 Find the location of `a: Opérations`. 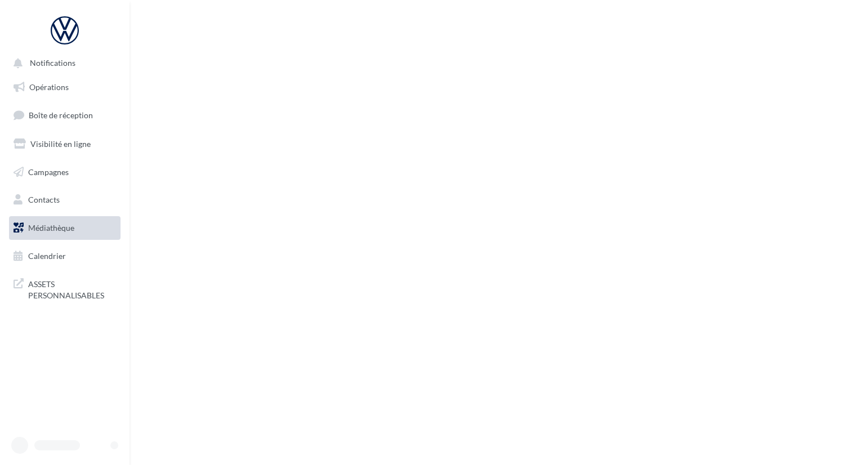

a: Opérations is located at coordinates (65, 87).